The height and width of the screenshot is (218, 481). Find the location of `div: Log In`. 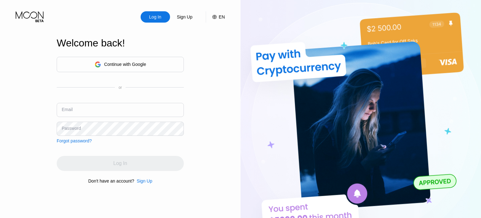

div: Log In is located at coordinates (155, 17).